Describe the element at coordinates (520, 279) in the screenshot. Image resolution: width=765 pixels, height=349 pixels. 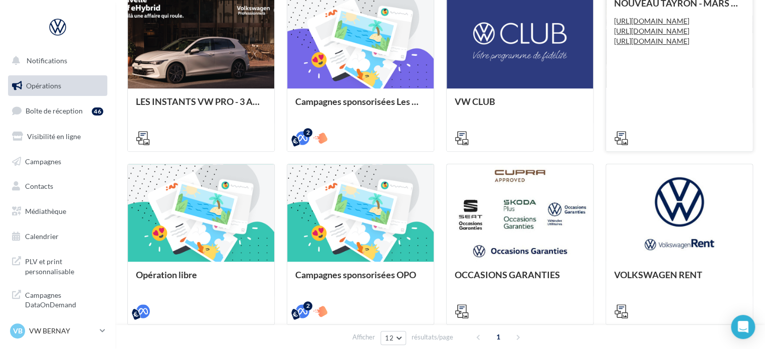
I see `div: OCCASIONS GARANTIES` at that location.